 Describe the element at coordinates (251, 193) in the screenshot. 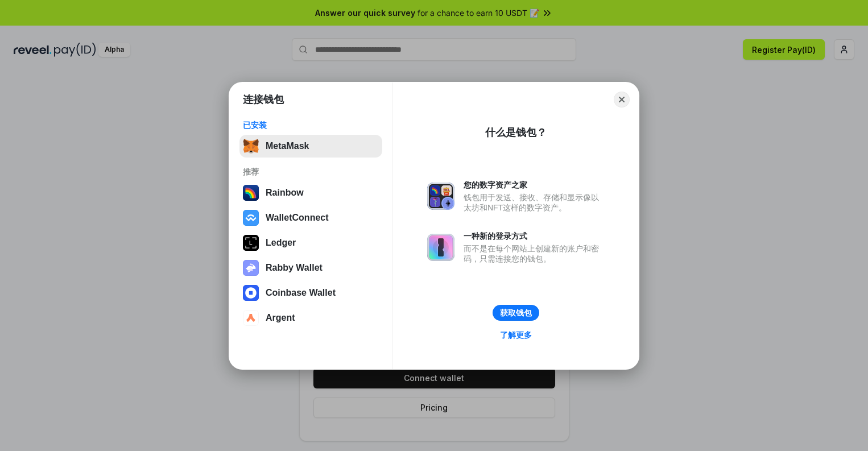

I see `img: svg+xml,%3Csvg%20width%3D%22120%22%20height%3D%22120%22%20viewBox%3D%220%200%20120%20120%22%20fil...` at that location.